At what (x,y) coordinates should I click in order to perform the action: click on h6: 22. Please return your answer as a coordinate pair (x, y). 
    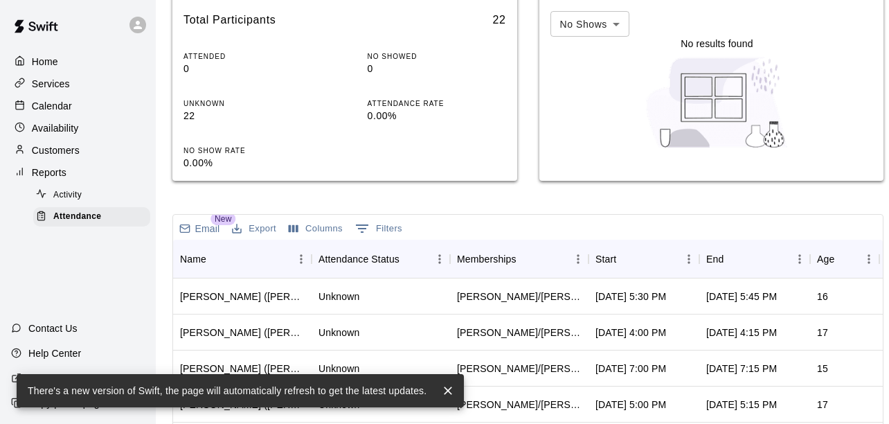
    Looking at the image, I should click on (499, 20).